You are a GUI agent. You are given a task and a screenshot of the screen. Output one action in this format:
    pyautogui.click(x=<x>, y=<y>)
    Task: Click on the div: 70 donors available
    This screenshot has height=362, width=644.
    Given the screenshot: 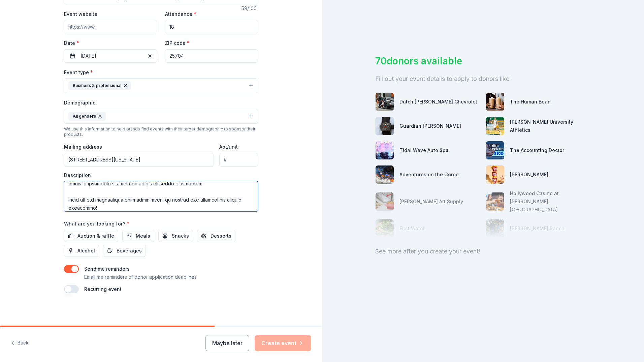 What is the action you would take?
    pyautogui.click(x=483, y=61)
    